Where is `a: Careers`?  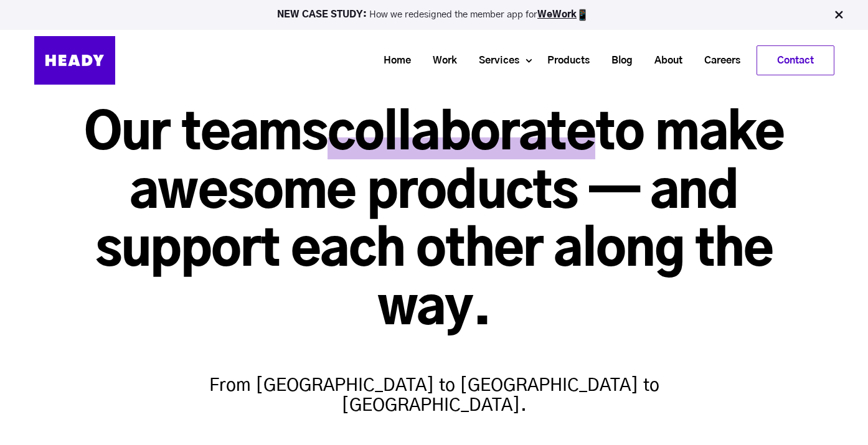 a: Careers is located at coordinates (717, 60).